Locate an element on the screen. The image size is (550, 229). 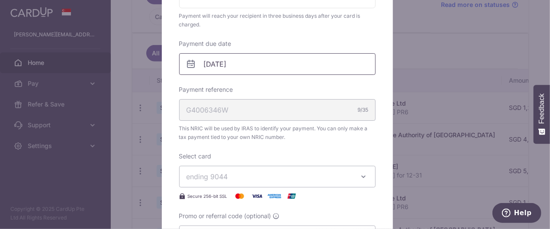
label: Payment due date is located at coordinates (205, 44).